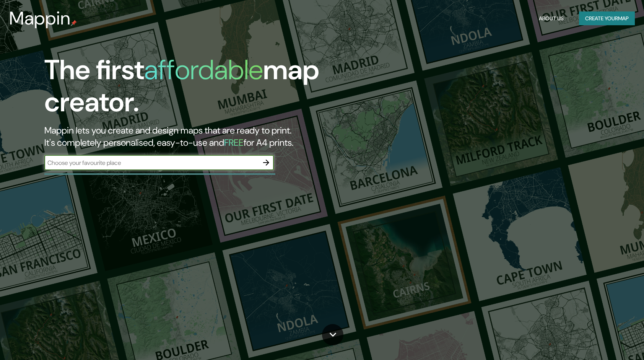  Describe the element at coordinates (205, 89) in the screenshot. I see `h1: The first map creator.` at that location.